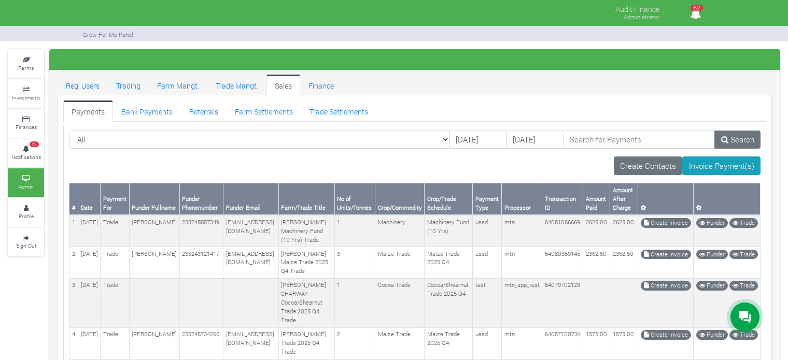 This screenshot has width=788, height=360. I want to click on td: 233248557349, so click(201, 231).